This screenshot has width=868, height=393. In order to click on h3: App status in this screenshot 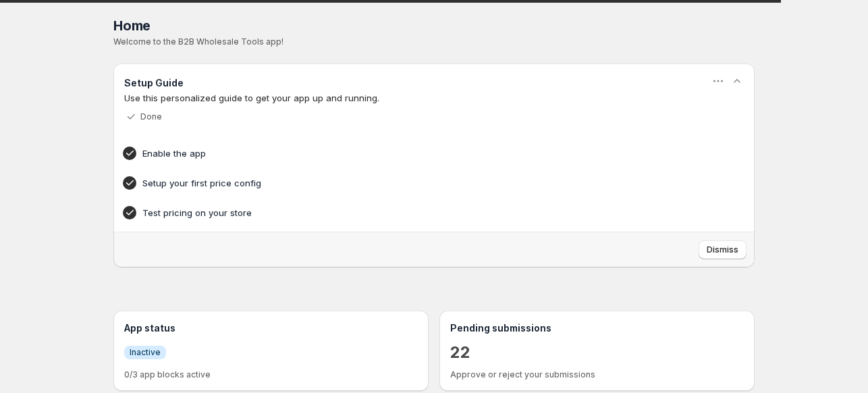, I will do `click(270, 328)`.